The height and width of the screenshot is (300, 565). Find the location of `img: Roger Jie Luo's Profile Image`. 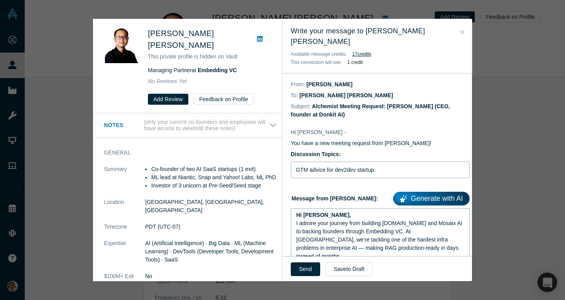

img: Roger Jie Luo's Profile Image is located at coordinates (122, 45).